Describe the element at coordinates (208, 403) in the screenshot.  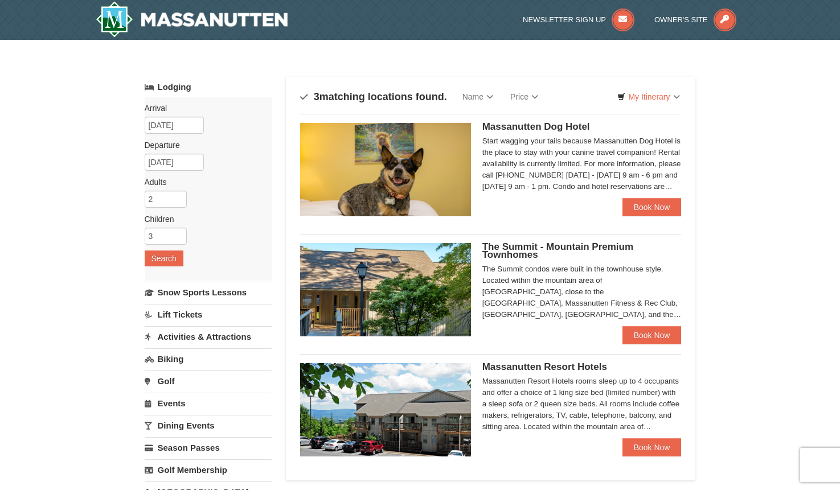
I see `a: Events` at that location.